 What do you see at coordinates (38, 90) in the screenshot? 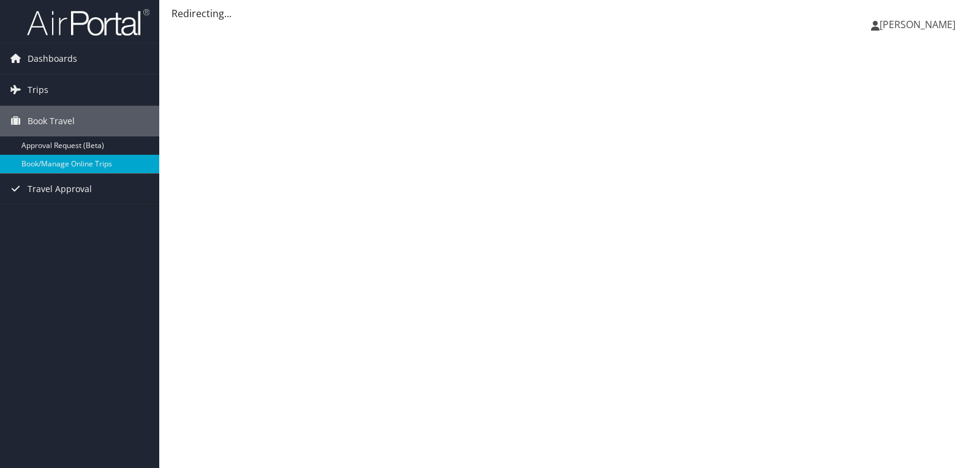
I see `span: Trips` at bounding box center [38, 90].